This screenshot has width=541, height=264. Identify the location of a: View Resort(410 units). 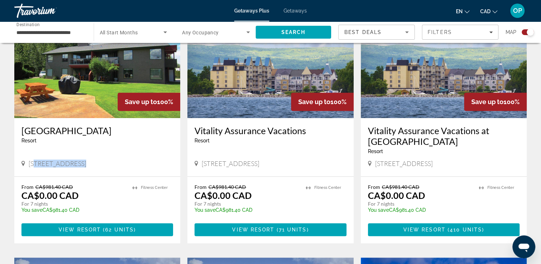
(444, 230).